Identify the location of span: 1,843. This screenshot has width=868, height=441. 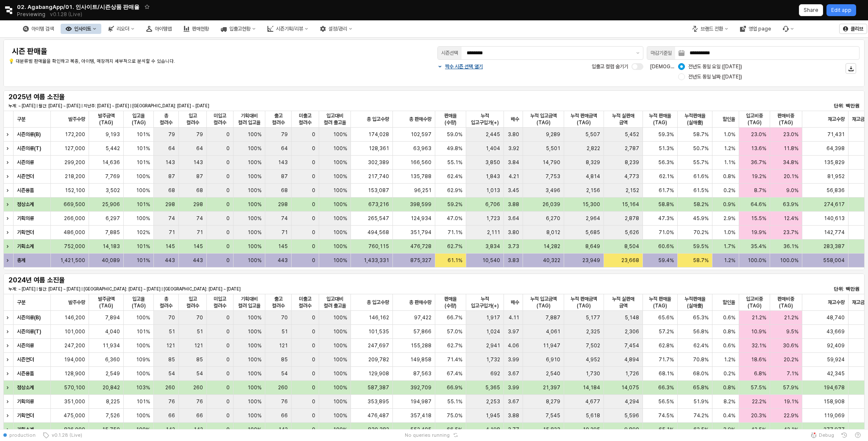
(493, 177).